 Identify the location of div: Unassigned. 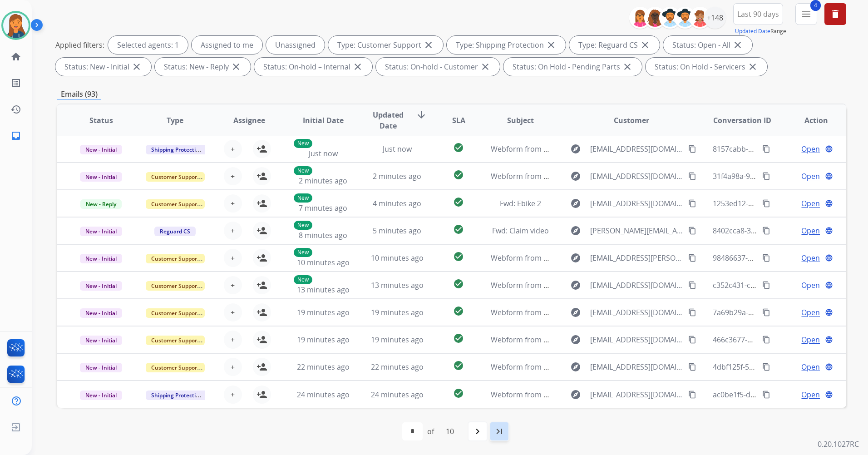
(295, 45).